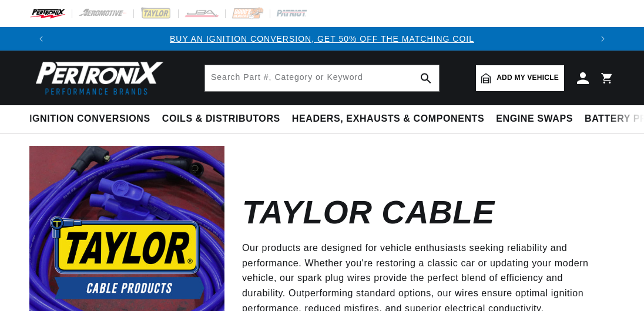  I want to click on span: Ignition Conversions, so click(90, 119).